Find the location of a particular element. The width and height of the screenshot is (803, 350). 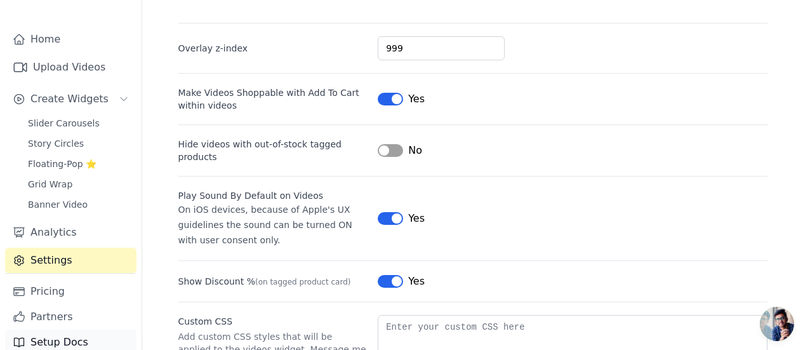

div: Open chat is located at coordinates (777, 324).